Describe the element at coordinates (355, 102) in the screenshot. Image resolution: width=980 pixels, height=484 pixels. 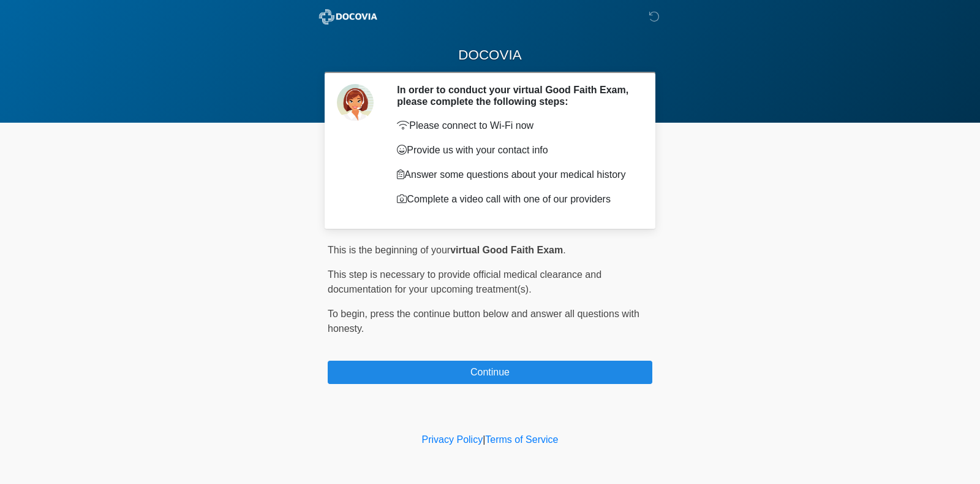
I see `img: Agent Avatar` at that location.